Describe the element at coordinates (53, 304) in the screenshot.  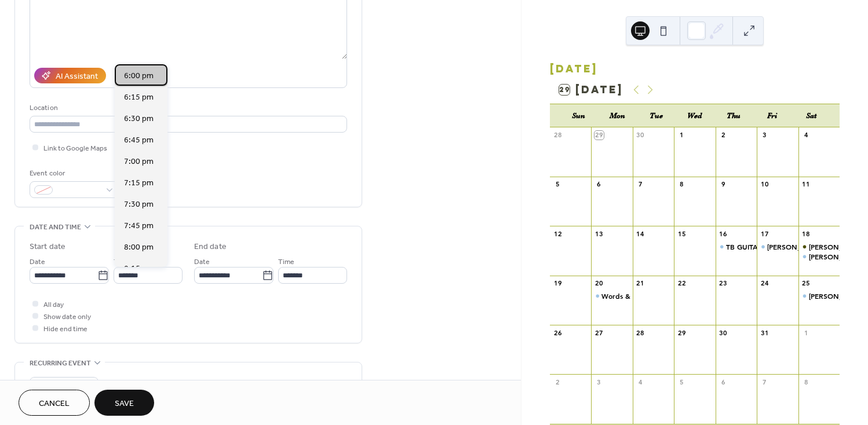
I see `span: All day` at that location.